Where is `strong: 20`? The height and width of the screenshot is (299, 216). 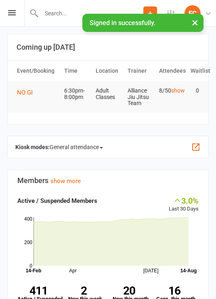 strong: 20 is located at coordinates (129, 291).